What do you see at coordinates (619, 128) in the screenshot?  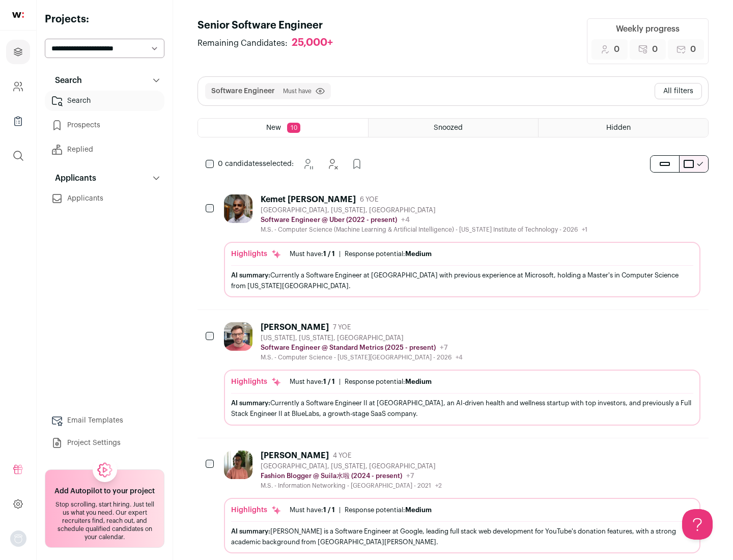 I see `span: Hidden` at bounding box center [619, 128].